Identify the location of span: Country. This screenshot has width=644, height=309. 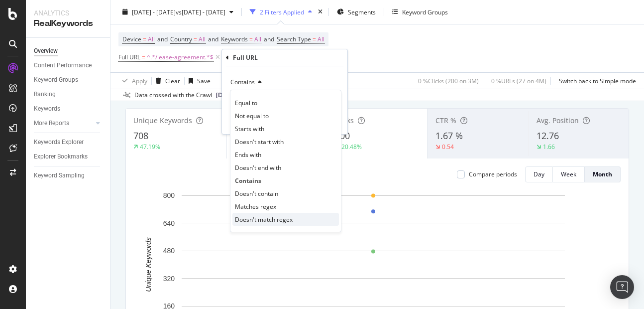
(181, 39).